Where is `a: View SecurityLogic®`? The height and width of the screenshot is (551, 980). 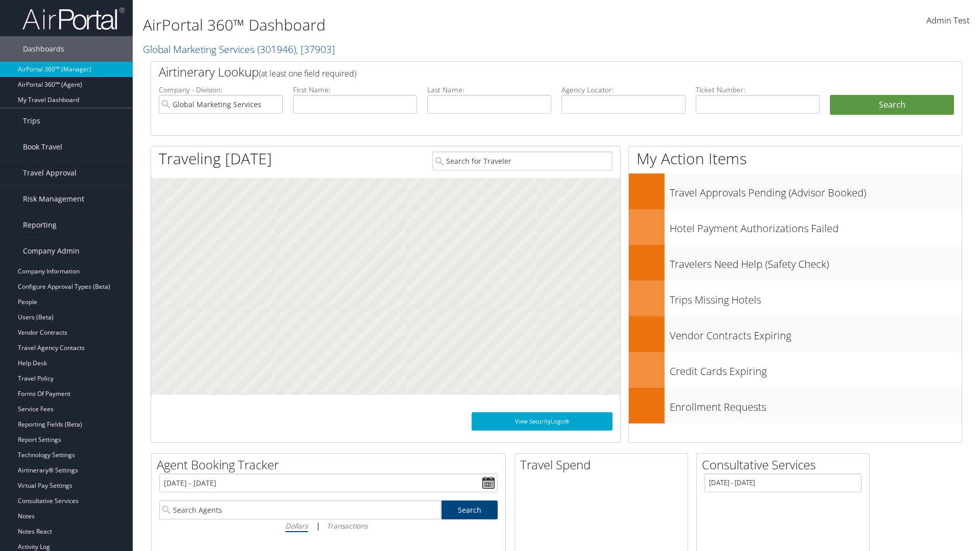 a: View SecurityLogic® is located at coordinates (542, 421).